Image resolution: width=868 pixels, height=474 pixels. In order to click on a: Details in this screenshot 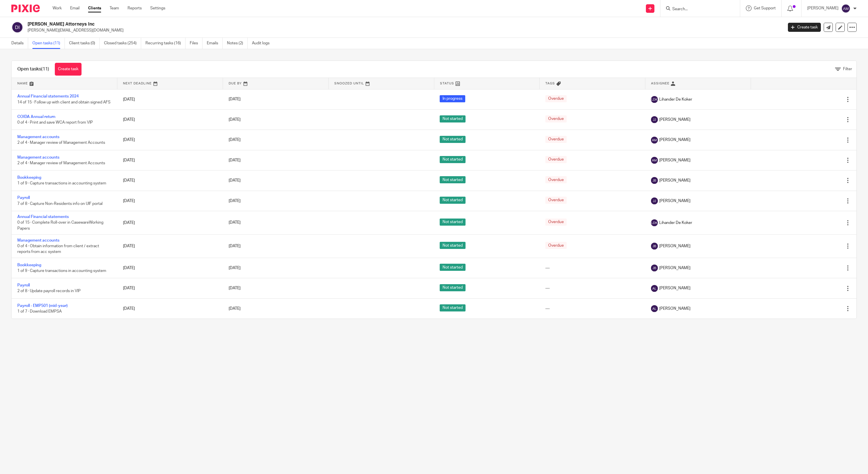, I will do `click(20, 43)`.